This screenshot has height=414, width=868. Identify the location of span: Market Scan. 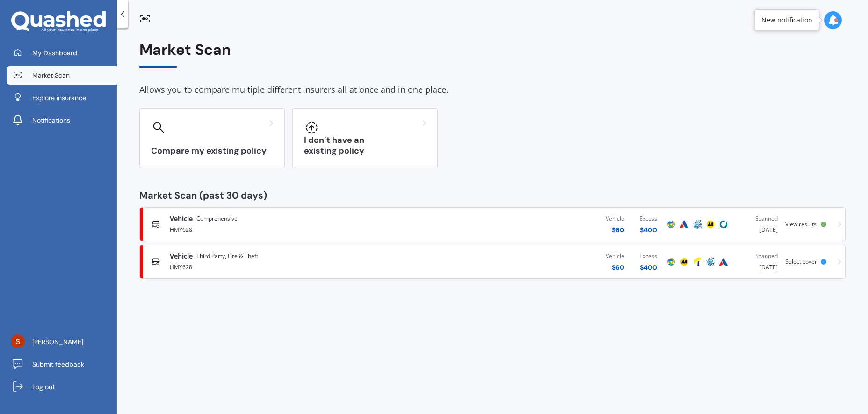
(51, 76).